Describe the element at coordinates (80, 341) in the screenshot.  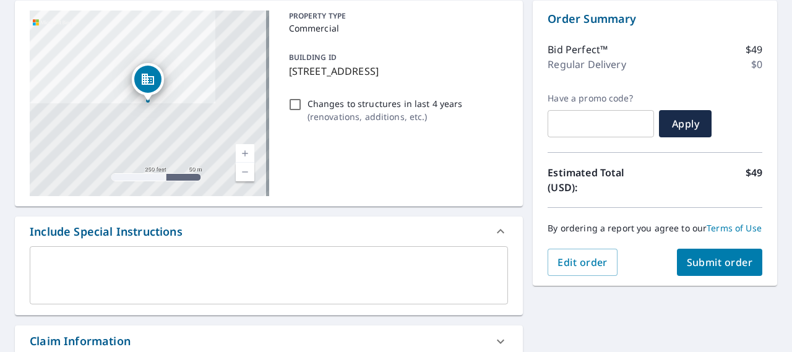
I see `div: Claim Information` at that location.